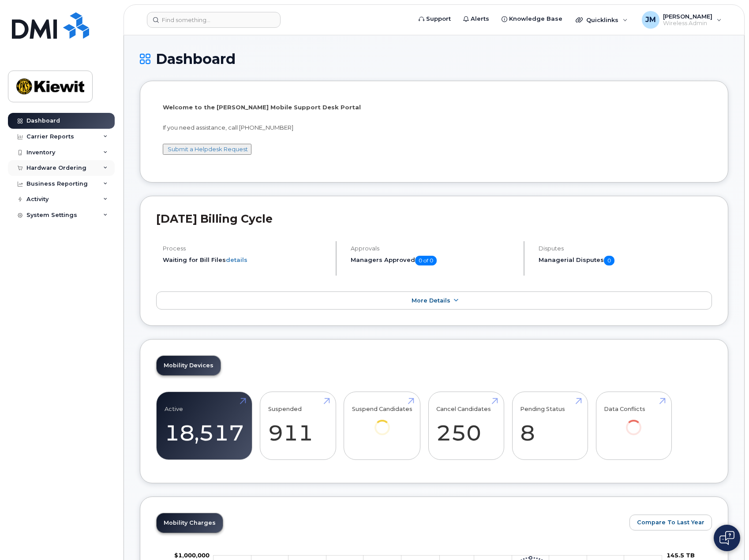  Describe the element at coordinates (189, 366) in the screenshot. I see `a: Mobility Devices` at that location.